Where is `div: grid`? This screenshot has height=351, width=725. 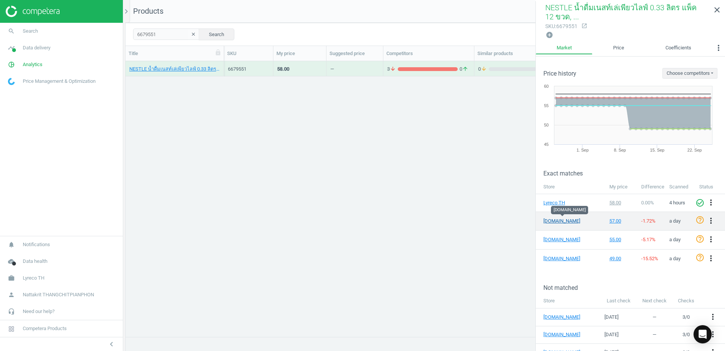
div: grid is located at coordinates (425, 196).